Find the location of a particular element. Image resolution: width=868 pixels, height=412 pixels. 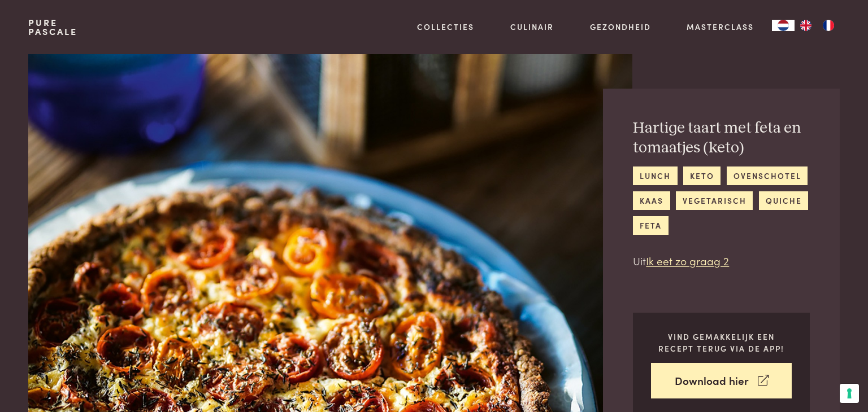

a: keto is located at coordinates (702, 176).